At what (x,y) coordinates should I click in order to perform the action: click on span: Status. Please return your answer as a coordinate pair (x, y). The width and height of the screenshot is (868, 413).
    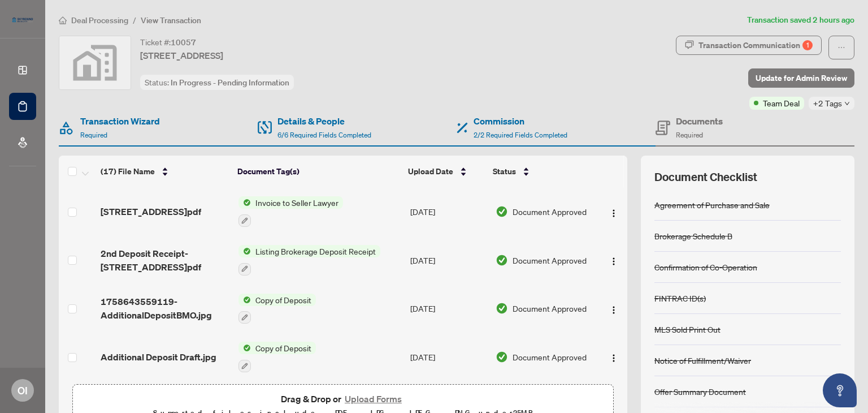
    Looking at the image, I should click on (504, 171).